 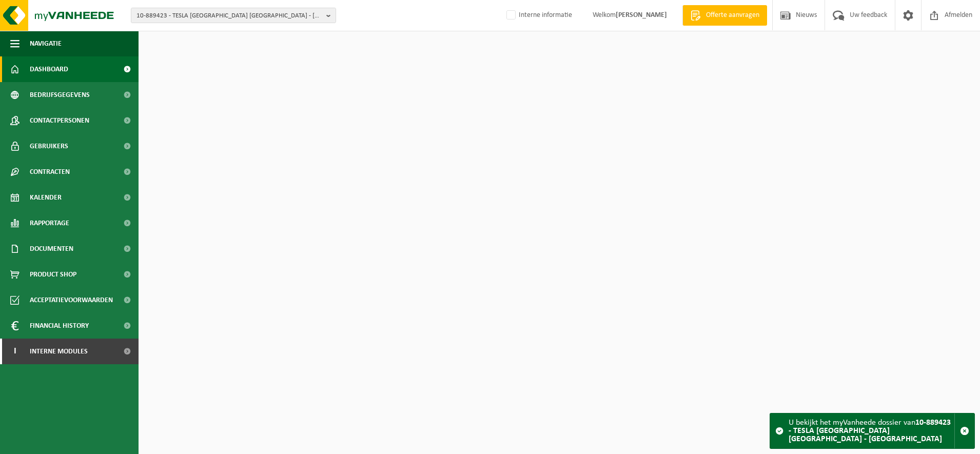 What do you see at coordinates (871, 431) in the screenshot?
I see `div: U bekijkt het myVanheede dossier van` at bounding box center [871, 431].